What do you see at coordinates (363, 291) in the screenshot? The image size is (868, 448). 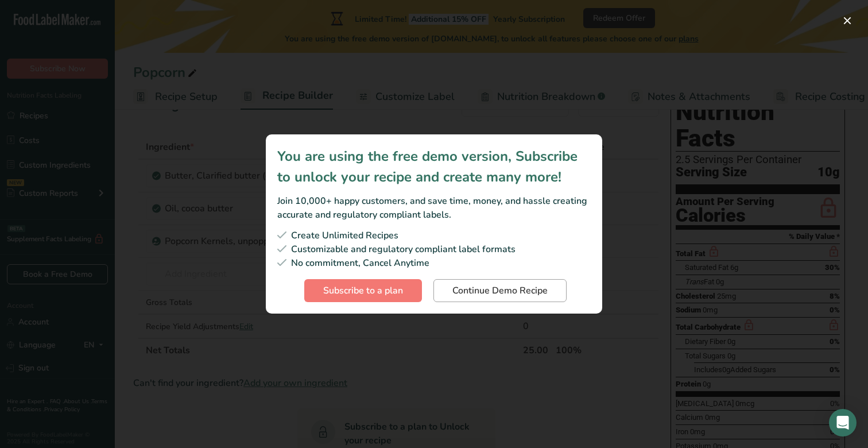 I see `button: Subscribe to a plan` at bounding box center [363, 291].